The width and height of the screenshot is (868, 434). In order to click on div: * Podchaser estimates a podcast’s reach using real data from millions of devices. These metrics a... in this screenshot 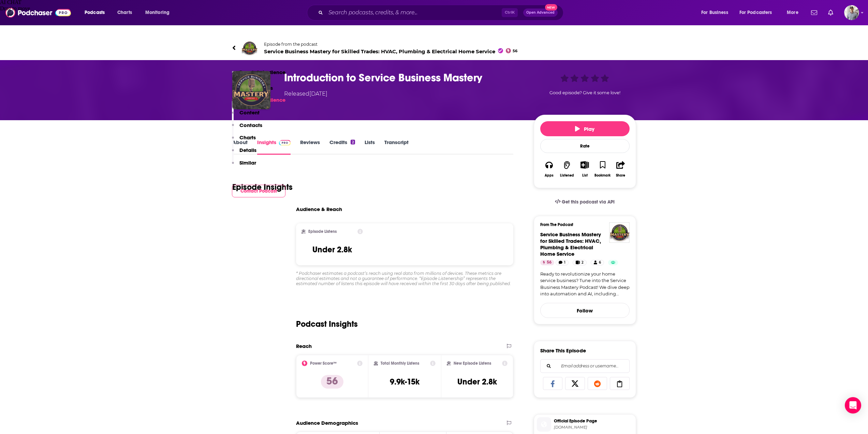, I will do `click(405, 278)`.